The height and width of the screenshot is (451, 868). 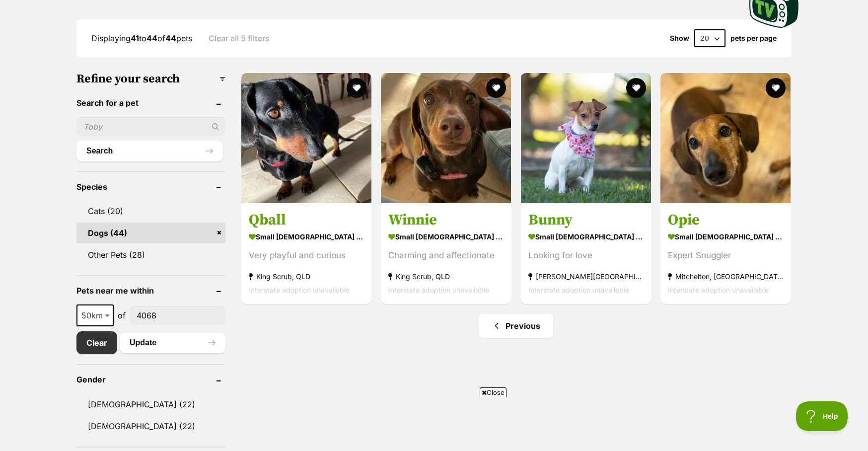 I want to click on img: Qball - Dachshund (Miniature Smooth Haired) Dog, so click(x=306, y=138).